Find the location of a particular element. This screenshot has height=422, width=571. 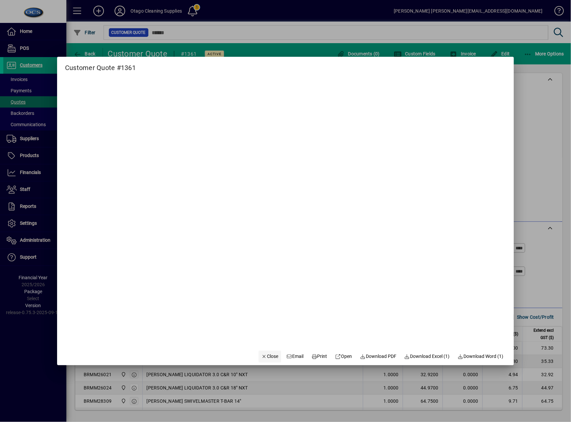

span: Email is located at coordinates (295, 356).